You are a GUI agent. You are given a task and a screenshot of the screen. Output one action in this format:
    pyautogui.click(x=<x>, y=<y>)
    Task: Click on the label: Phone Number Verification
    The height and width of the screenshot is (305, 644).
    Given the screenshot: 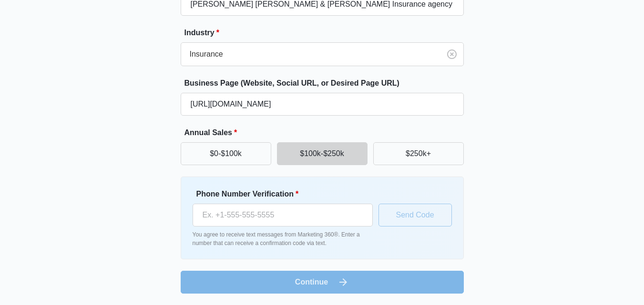 What is the action you would take?
    pyautogui.click(x=286, y=194)
    